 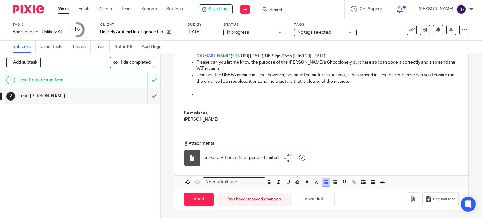 What do you see at coordinates (24, 62) in the screenshot?
I see `button: + Add subtask` at bounding box center [24, 62].